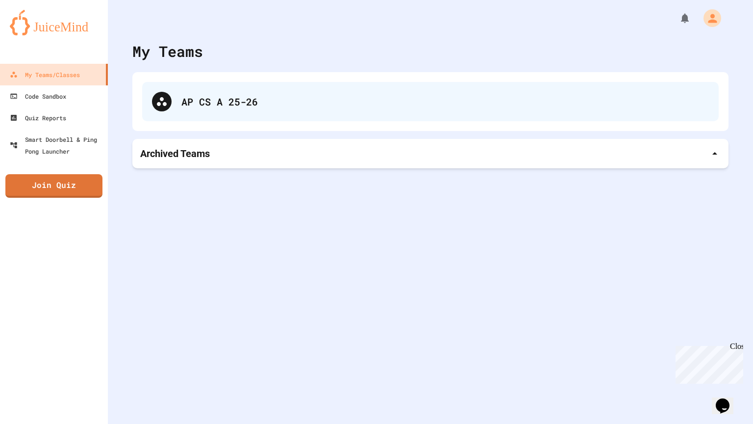 This screenshot has height=424, width=753. Describe the element at coordinates (54, 23) in the screenshot. I see `img: logo-orange.svg` at that location.